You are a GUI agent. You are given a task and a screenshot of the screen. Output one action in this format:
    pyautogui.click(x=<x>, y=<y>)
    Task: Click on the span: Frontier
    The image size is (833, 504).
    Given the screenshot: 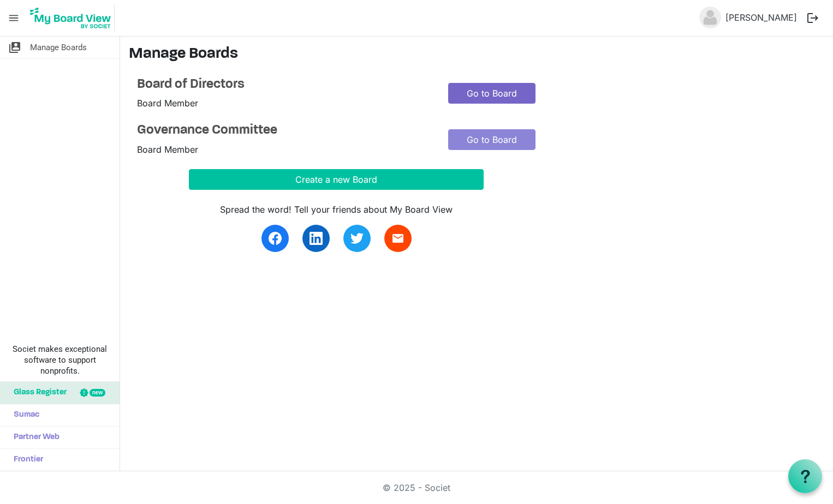 What is the action you would take?
    pyautogui.click(x=25, y=460)
    